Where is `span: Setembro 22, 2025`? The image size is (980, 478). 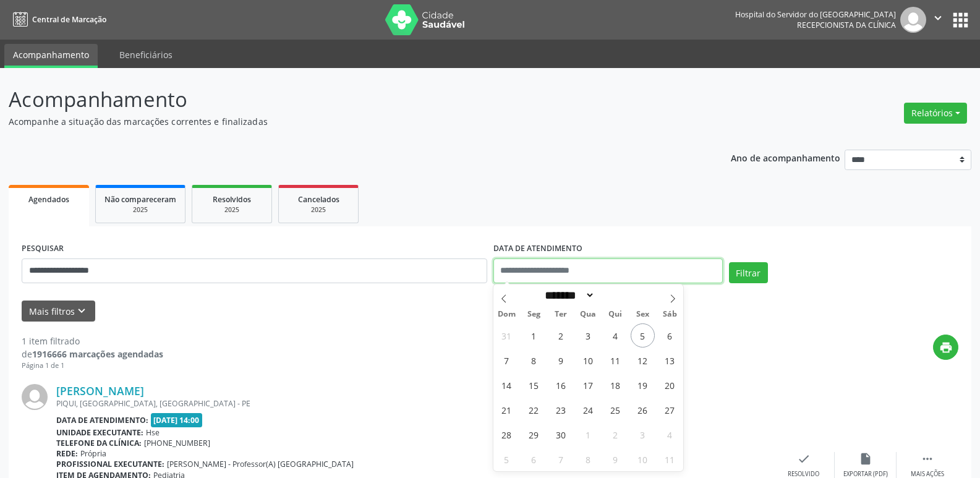
span: Setembro 22, 2025 is located at coordinates (533, 410).